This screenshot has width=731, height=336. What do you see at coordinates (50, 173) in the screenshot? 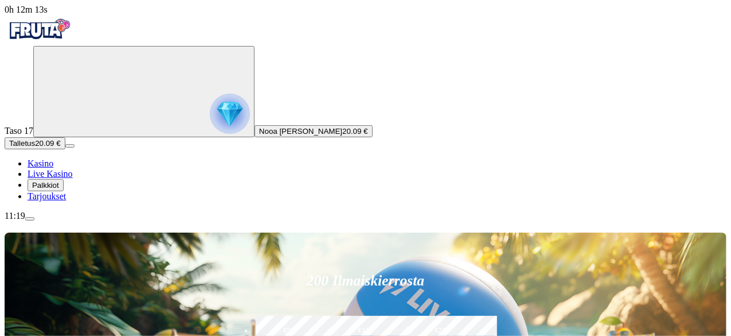
I see `span: Live Kasino` at bounding box center [50, 173].